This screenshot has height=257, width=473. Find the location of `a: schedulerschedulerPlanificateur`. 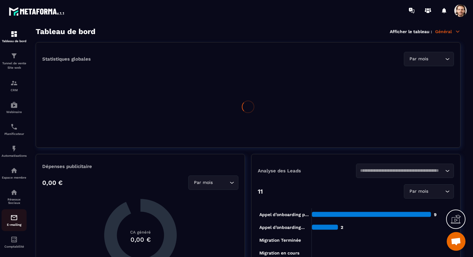

a: schedulerschedulerPlanificateur is located at coordinates (14, 129).